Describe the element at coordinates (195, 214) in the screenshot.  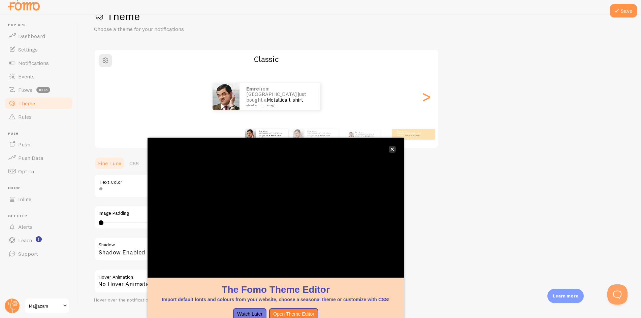
I see `label: Image Padding` at that location.